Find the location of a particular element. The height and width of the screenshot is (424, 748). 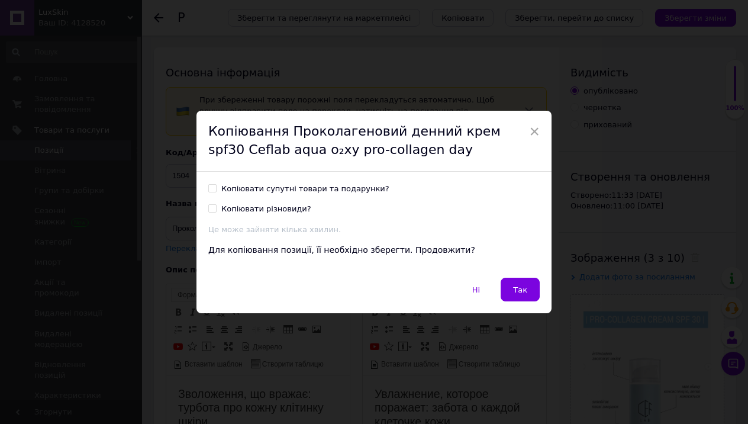

div: Копіювати різновиди? is located at coordinates (266, 209).